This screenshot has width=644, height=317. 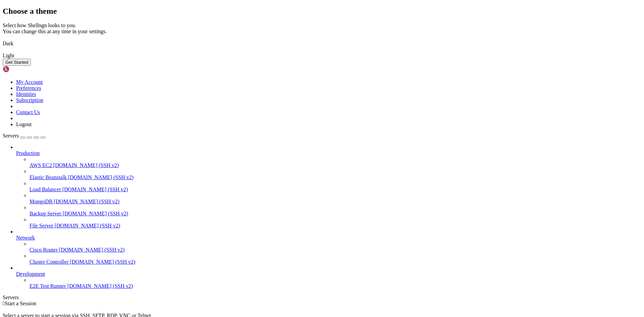 What do you see at coordinates (45, 213) in the screenshot?
I see `span: Backup Server` at bounding box center [45, 213].